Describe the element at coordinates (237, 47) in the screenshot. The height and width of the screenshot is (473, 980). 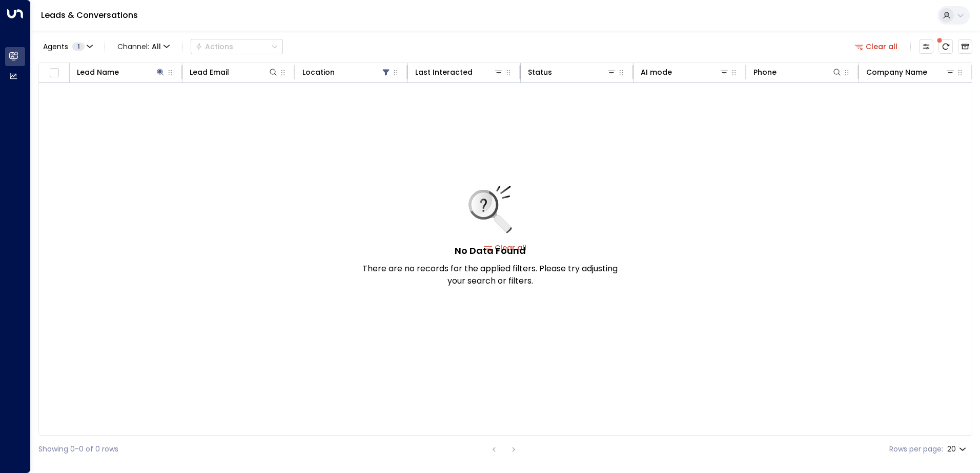
I see `button: Actions` at that location.